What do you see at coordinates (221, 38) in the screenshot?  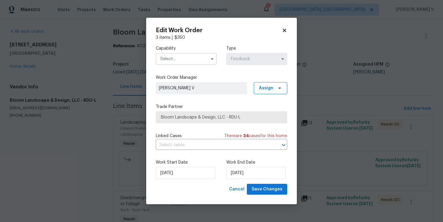 I see `div: 3 items |` at bounding box center [221, 38].